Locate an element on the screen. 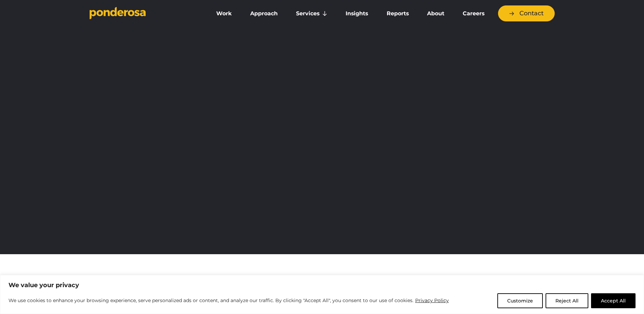  a: Approach is located at coordinates (264, 13).